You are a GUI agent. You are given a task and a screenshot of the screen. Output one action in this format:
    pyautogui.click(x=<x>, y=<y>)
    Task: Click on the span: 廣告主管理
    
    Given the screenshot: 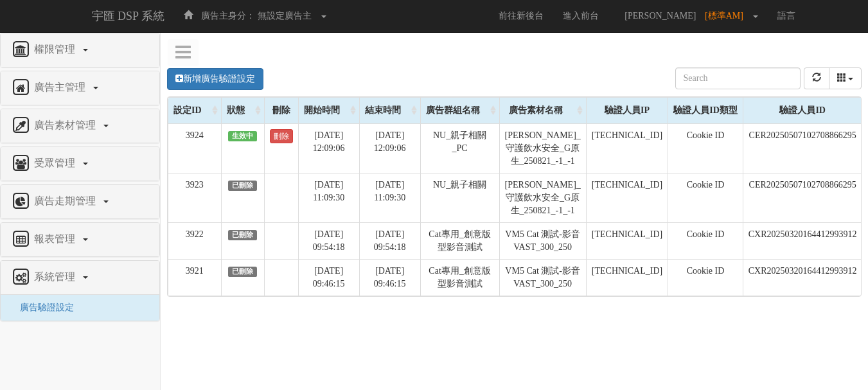 What is the action you would take?
    pyautogui.click(x=61, y=87)
    